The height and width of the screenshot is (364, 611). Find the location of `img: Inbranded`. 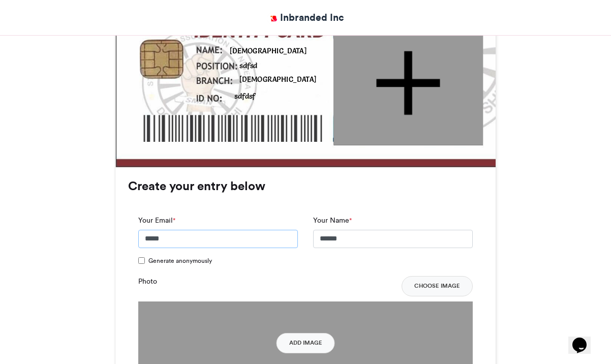

img: Inbranded is located at coordinates (273, 18).